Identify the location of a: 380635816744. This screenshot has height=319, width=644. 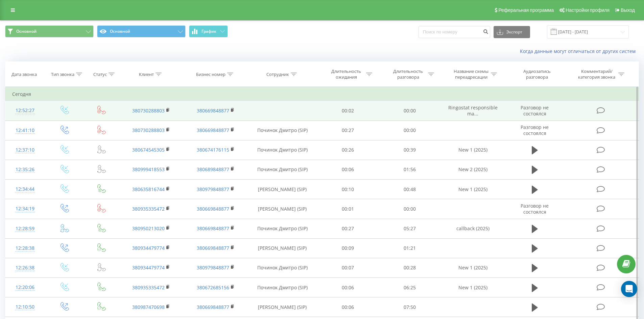
(148, 189).